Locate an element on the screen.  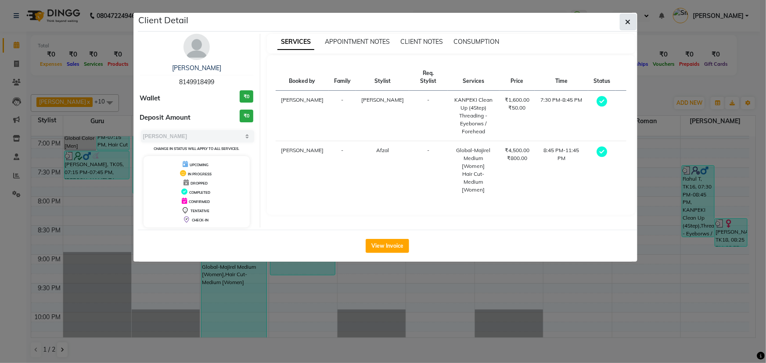
h5: Client Detail is located at coordinates (164, 20).